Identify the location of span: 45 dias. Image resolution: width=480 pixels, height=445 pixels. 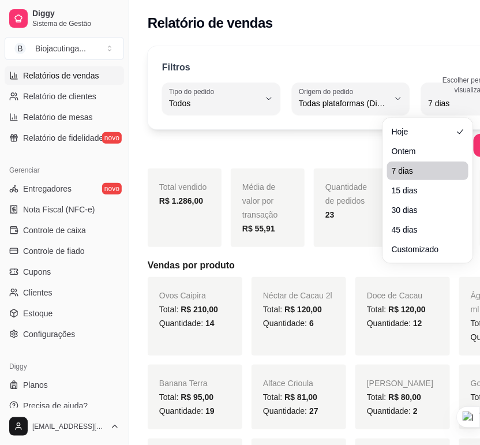
(422, 230).